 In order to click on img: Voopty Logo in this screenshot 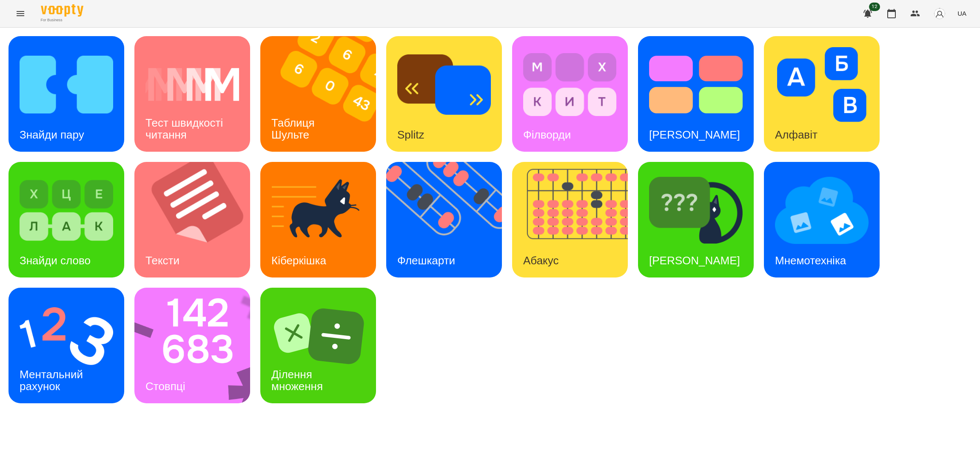, I will do `click(62, 10)`.